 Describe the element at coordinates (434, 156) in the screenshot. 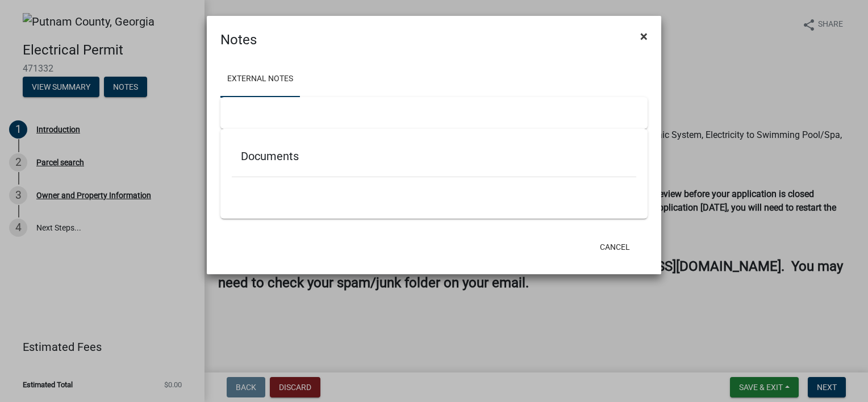

I see `h5: Documents` at that location.